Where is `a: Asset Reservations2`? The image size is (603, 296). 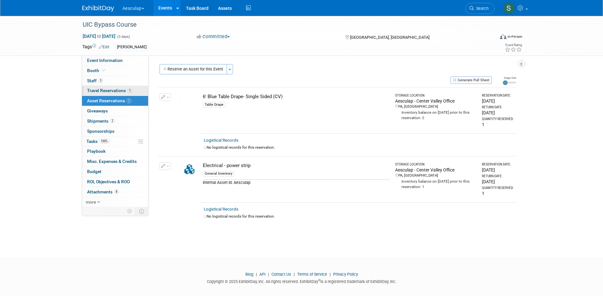 a: Asset Reservations2 is located at coordinates (115, 101).